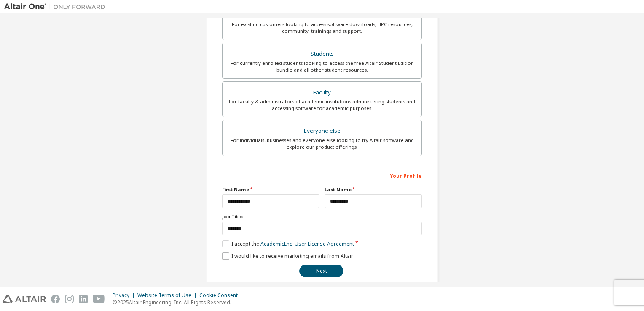  Describe the element at coordinates (322, 217) in the screenshot. I see `label: Job Title` at that location.